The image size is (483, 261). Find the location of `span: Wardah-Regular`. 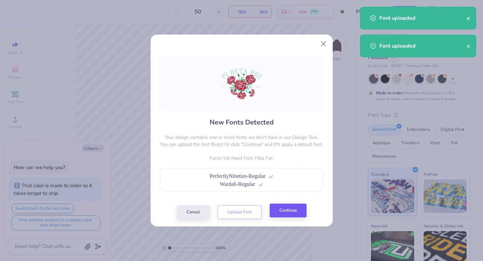

span: Wardah-Regular is located at coordinates (237, 184).